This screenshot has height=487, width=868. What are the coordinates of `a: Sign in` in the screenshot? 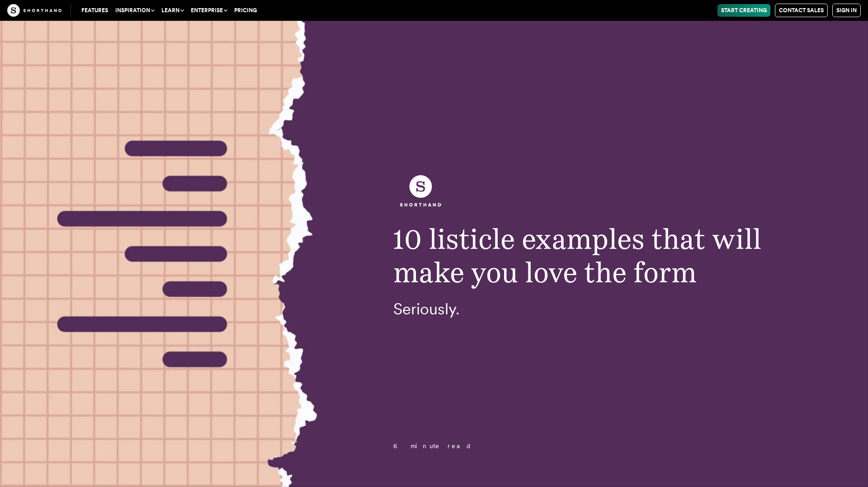 It's located at (847, 11).